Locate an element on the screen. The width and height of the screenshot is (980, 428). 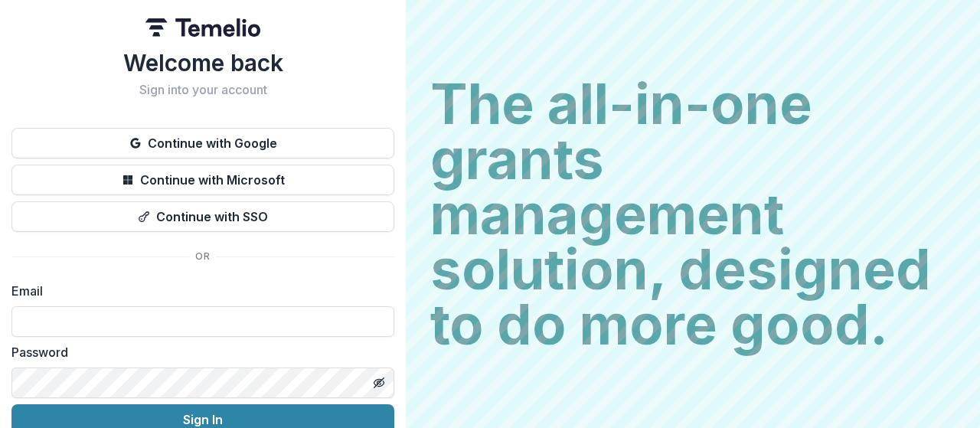
button: Toggle password visibility is located at coordinates (379, 383).